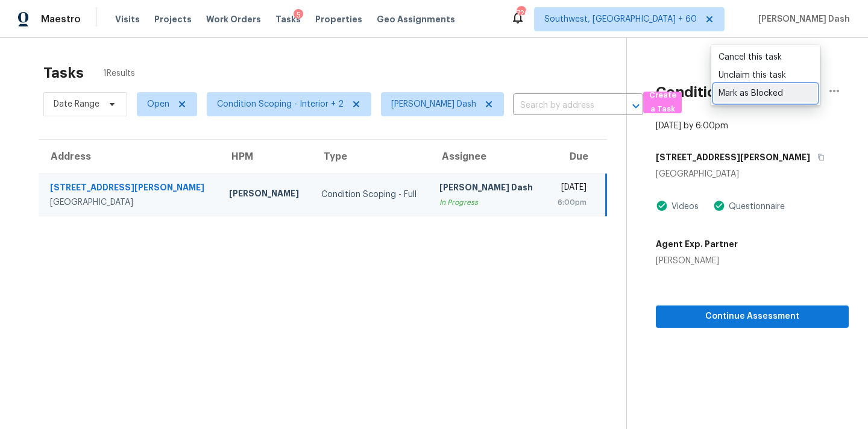 This screenshot has width=868, height=429. What do you see at coordinates (561, 106) in the screenshot?
I see `input: Search by address` at bounding box center [561, 106].